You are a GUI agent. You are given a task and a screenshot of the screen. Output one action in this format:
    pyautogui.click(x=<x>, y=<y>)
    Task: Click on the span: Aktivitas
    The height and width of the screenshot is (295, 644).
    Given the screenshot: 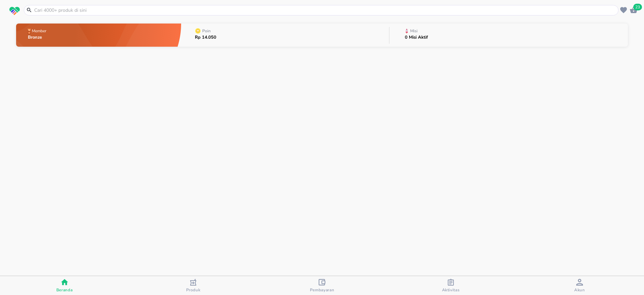 What is the action you would take?
    pyautogui.click(x=451, y=290)
    